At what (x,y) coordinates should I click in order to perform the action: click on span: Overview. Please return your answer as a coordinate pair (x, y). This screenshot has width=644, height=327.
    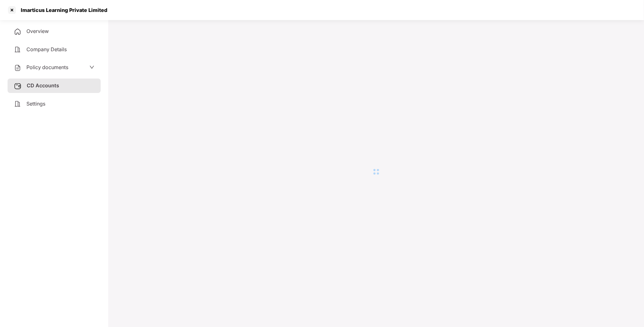
    Looking at the image, I should click on (37, 31).